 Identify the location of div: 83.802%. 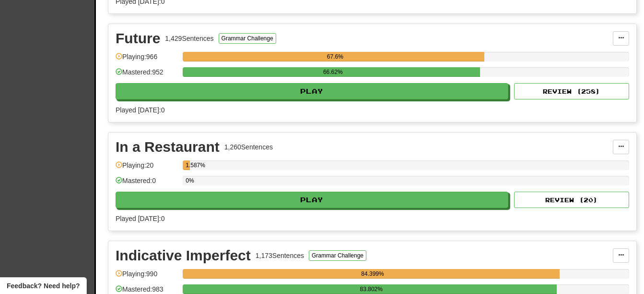
(371, 289).